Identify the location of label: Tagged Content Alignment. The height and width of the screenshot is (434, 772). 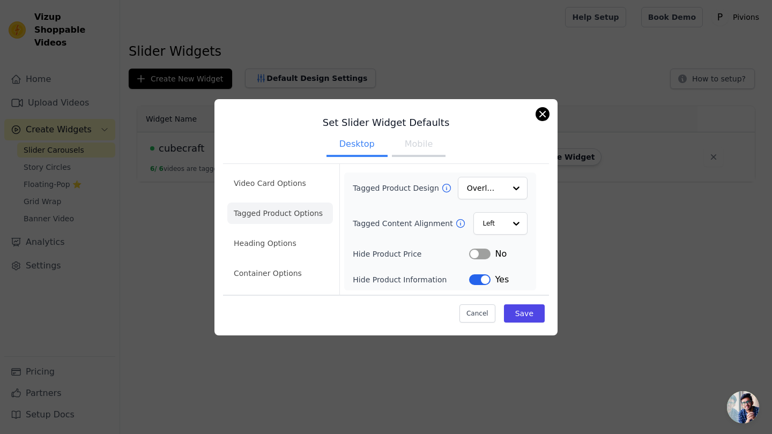
(404, 223).